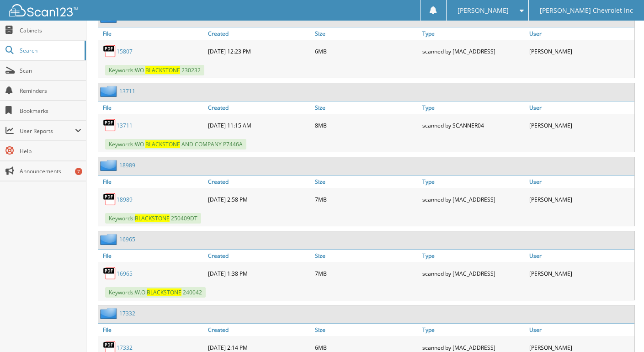 This screenshot has height=352, width=644. What do you see at coordinates (125, 51) in the screenshot?
I see `a: 15807` at bounding box center [125, 51].